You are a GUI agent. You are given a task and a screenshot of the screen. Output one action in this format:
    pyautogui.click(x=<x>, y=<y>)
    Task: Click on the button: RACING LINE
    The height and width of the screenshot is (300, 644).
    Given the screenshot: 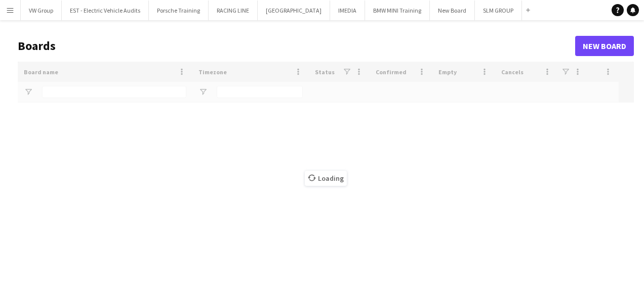 What is the action you would take?
    pyautogui.click(x=233, y=10)
    